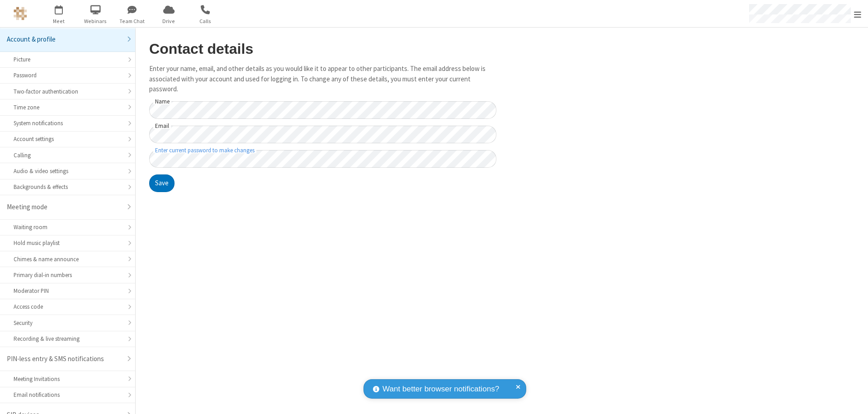  What do you see at coordinates (95, 21) in the screenshot?
I see `span: Webinars` at bounding box center [95, 21].